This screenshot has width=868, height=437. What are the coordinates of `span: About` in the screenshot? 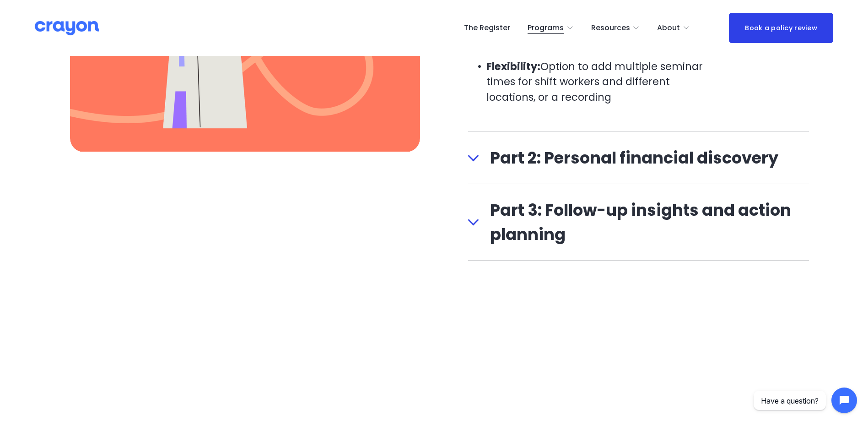 It's located at (669, 28).